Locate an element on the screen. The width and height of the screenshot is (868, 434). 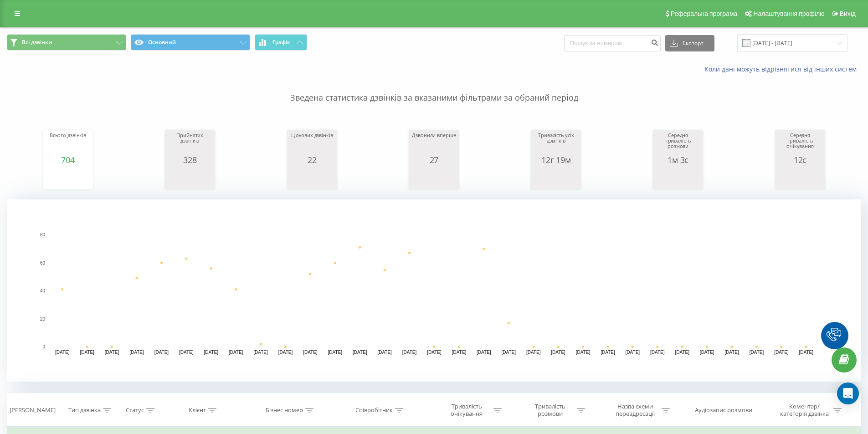
text: 0 is located at coordinates (44, 346).